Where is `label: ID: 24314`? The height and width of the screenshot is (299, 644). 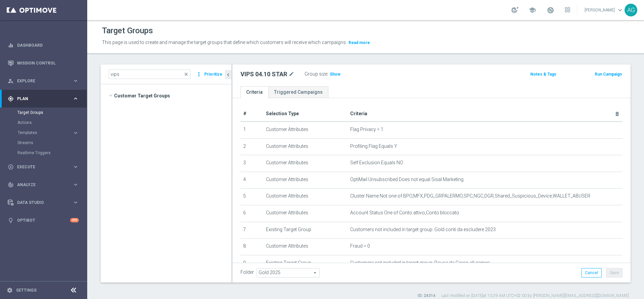
label: ID: 24314 is located at coordinates (426, 296).